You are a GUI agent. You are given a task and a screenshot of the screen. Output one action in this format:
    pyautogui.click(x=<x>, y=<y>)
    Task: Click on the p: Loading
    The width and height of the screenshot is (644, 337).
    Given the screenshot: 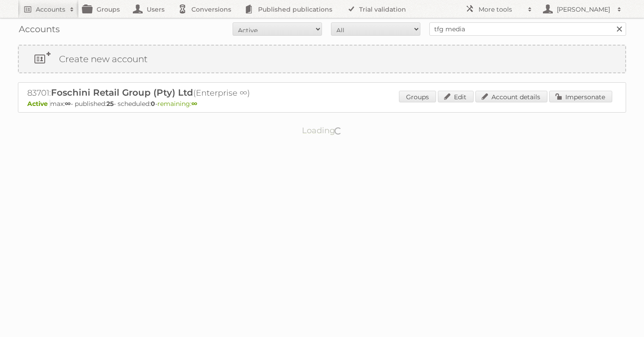 What is the action you would take?
    pyautogui.click(x=322, y=131)
    